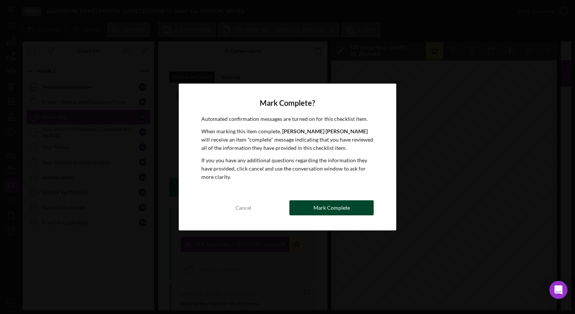  I want to click on div: Mark Complete, so click(332, 208).